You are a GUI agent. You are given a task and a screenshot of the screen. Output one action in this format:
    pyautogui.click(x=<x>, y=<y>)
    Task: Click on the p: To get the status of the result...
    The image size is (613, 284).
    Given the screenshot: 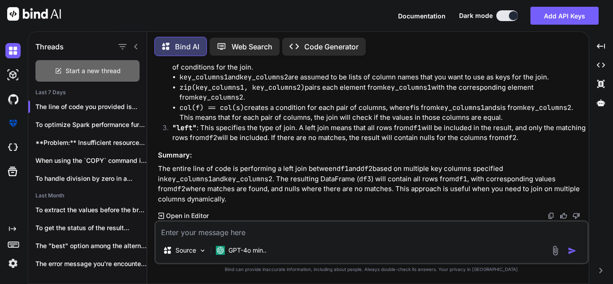 What is the action you would take?
    pyautogui.click(x=91, y=228)
    